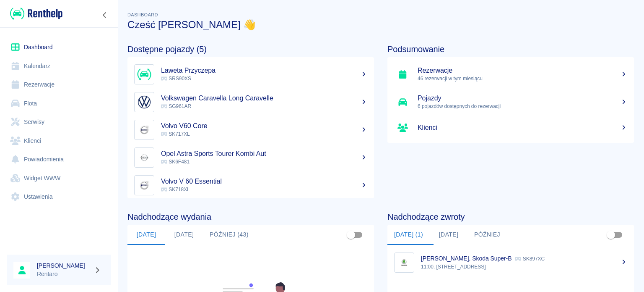  What do you see at coordinates (530, 259) in the screenshot?
I see `p: SK897XC` at bounding box center [530, 259].